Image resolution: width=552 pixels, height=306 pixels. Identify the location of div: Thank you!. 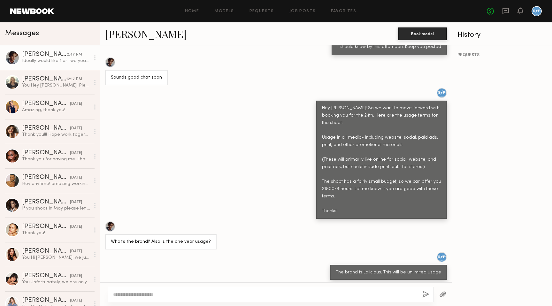
(56, 233).